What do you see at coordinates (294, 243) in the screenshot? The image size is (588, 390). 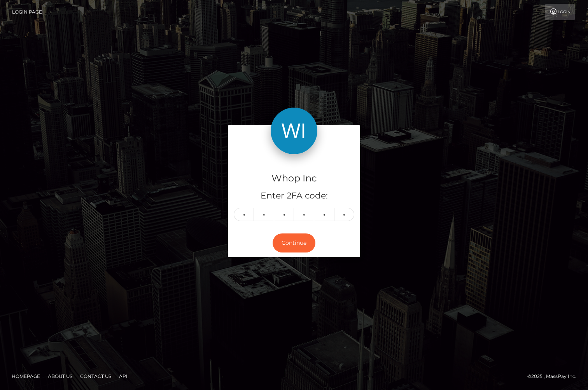 I see `button: Continue` at bounding box center [294, 243].